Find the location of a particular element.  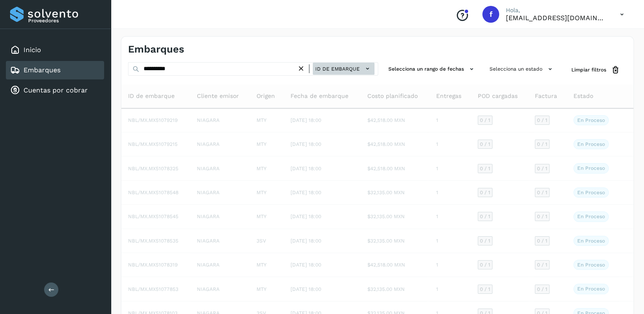

a: Embarques is located at coordinates (42, 70).